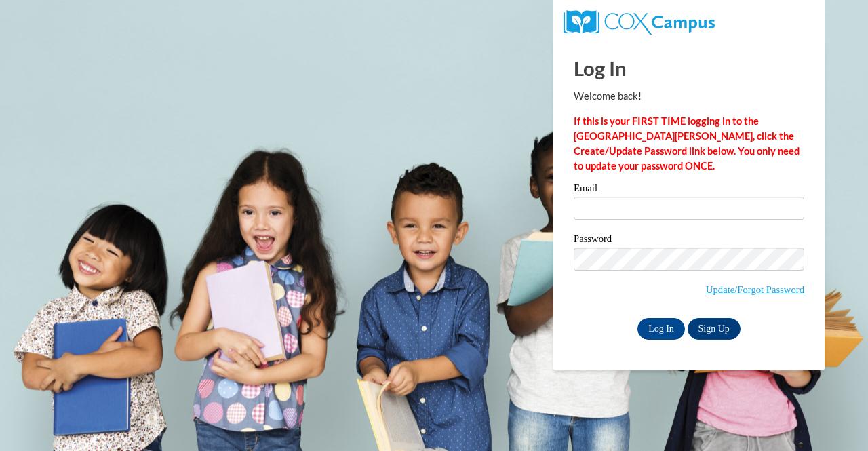 The height and width of the screenshot is (451, 868). I want to click on h1: Log In, so click(688, 68).